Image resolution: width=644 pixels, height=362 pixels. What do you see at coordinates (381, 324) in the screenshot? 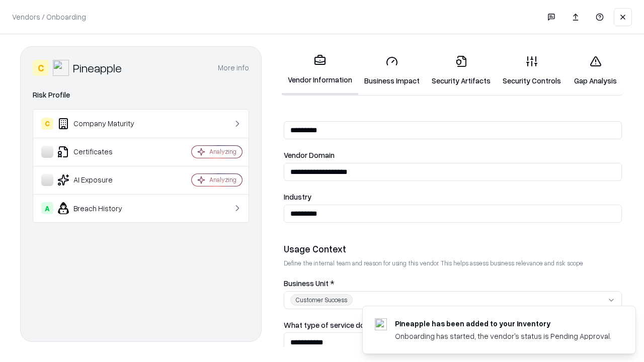
I see `img: pineappleenergy.com` at bounding box center [381, 324].